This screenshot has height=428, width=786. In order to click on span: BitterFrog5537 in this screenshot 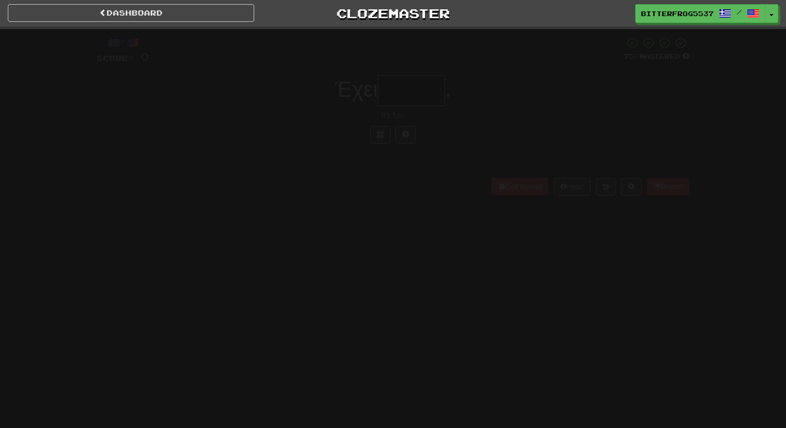, I will do `click(677, 14)`.